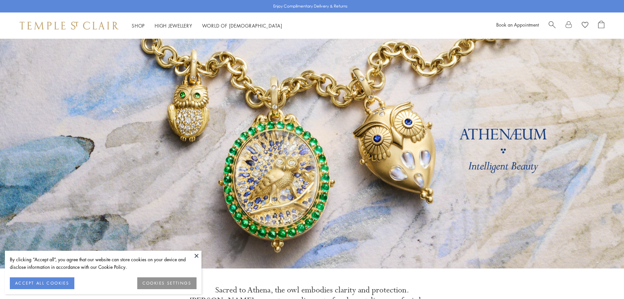 This screenshot has width=624, height=299. What do you see at coordinates (601, 26) in the screenshot?
I see `a: Open Shopping Bag` at bounding box center [601, 26].